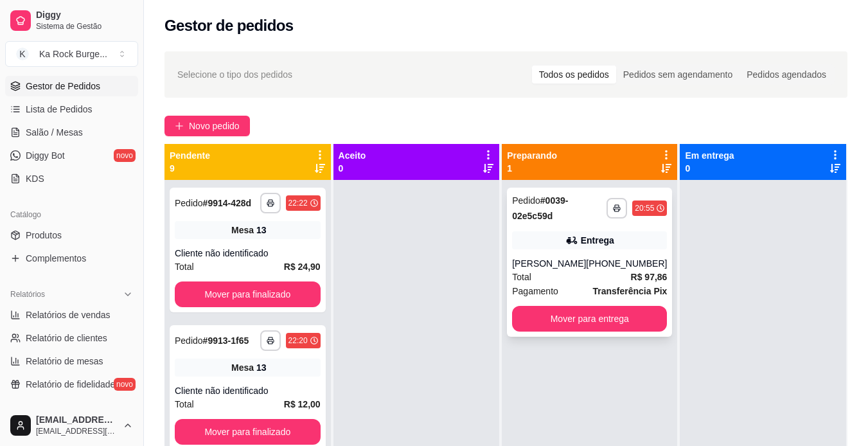  What do you see at coordinates (84, 26) in the screenshot?
I see `span: Sistema de Gestão` at bounding box center [84, 26].